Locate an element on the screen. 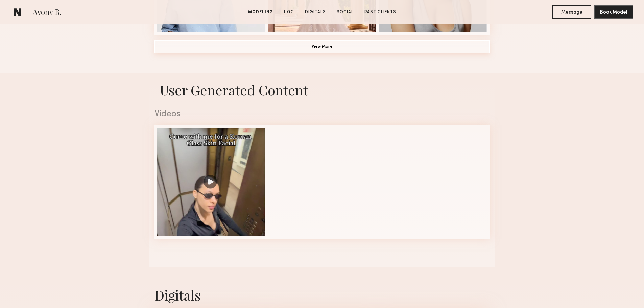  a: UGC is located at coordinates (289, 12).